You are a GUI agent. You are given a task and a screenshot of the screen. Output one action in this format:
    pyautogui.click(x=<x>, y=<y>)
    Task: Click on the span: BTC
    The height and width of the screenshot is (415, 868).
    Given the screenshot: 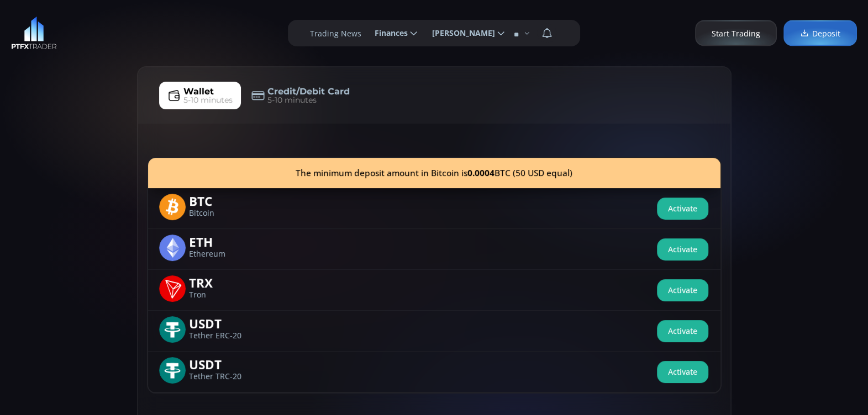 What is the action you would take?
    pyautogui.click(x=223, y=200)
    